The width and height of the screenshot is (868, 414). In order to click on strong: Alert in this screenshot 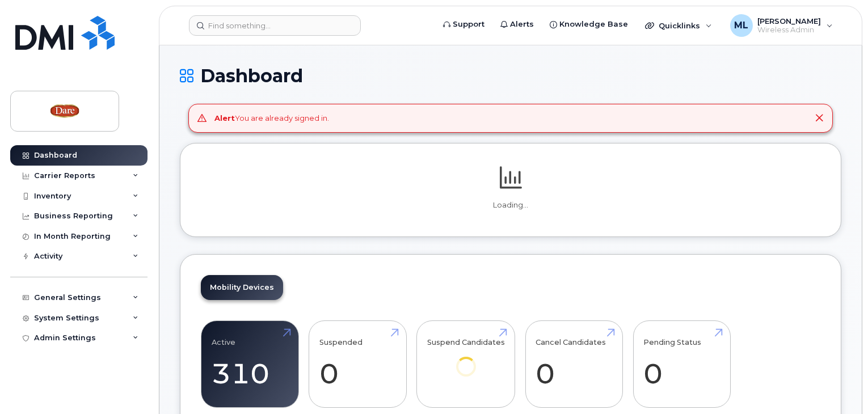, I will do `click(225, 118)`.